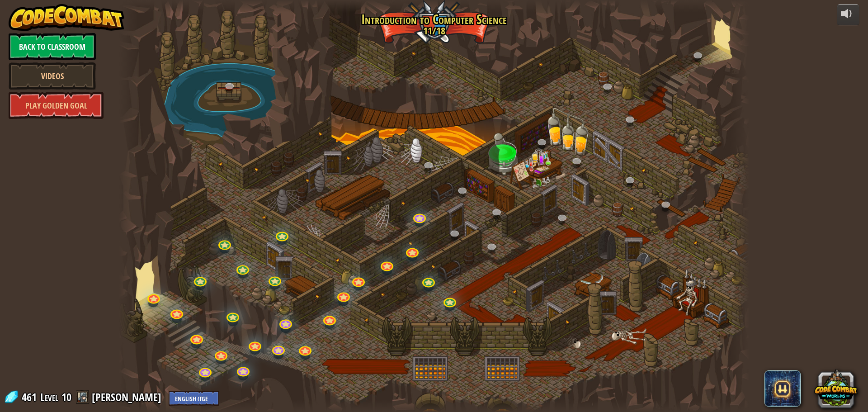  Describe the element at coordinates (67, 397) in the screenshot. I see `span: 10` at that location.